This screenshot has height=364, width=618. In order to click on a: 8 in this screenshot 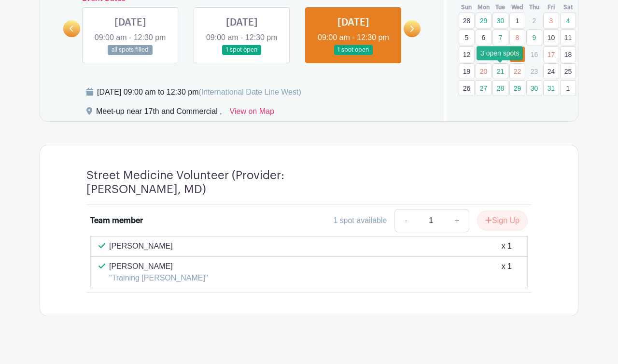, I will do `click(517, 37)`.